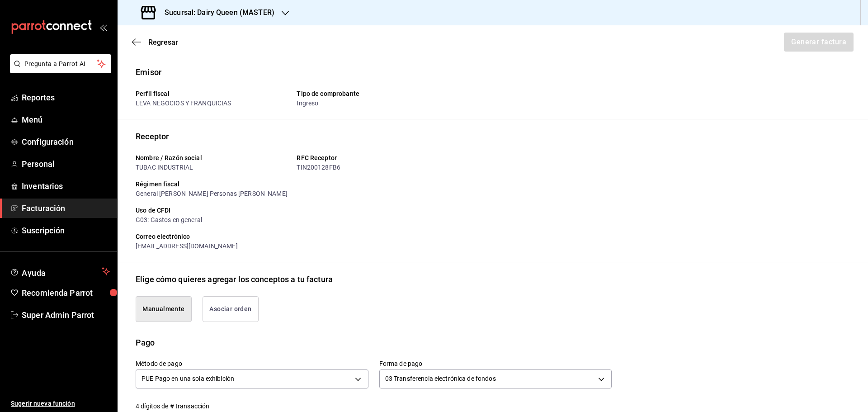 This screenshot has width=868, height=412. Describe the element at coordinates (374, 236) in the screenshot. I see `div: Correo electrónico` at that location.